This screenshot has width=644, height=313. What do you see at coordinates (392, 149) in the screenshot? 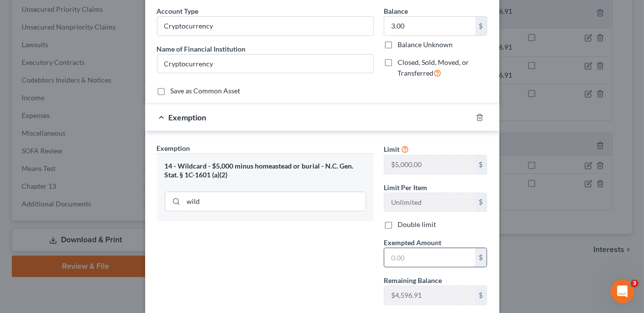
I see `span: Limit` at bounding box center [392, 149].